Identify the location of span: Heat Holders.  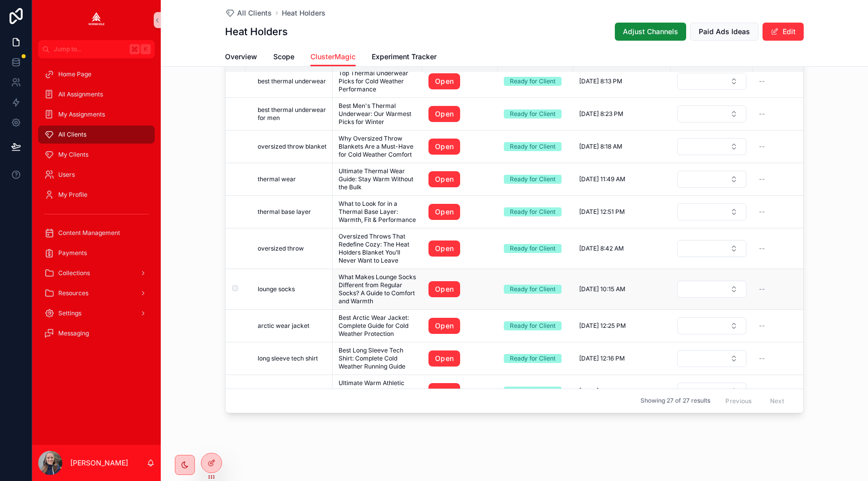
(303, 13).